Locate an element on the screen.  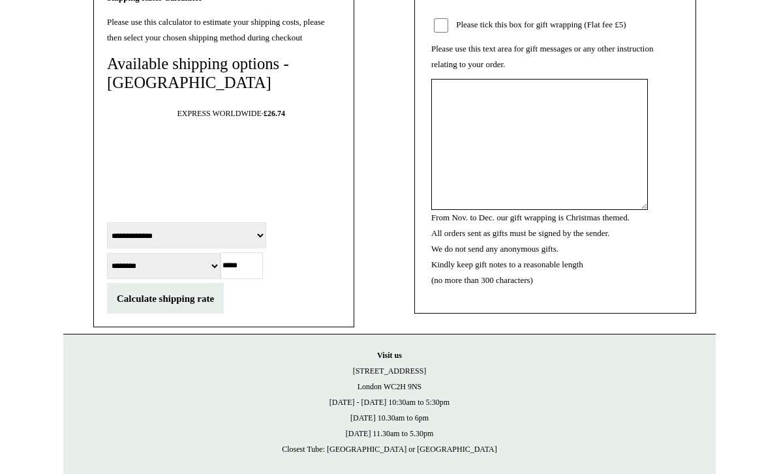
label: Please tick this box for gift wrapping (Flat fee £5) is located at coordinates (539, 25).